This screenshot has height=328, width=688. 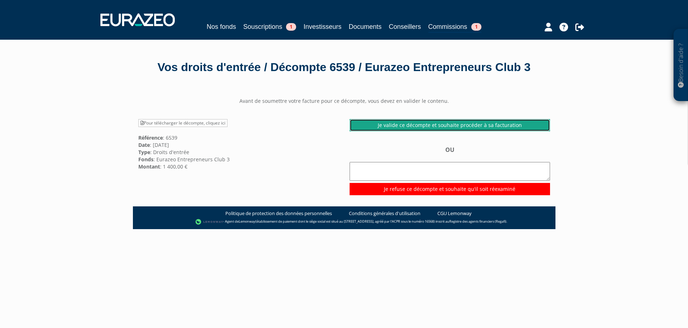 I want to click on center: Avant de soumettre votre facture pour ce décompte, vous devez en valider le contenu., so click(x=344, y=101).